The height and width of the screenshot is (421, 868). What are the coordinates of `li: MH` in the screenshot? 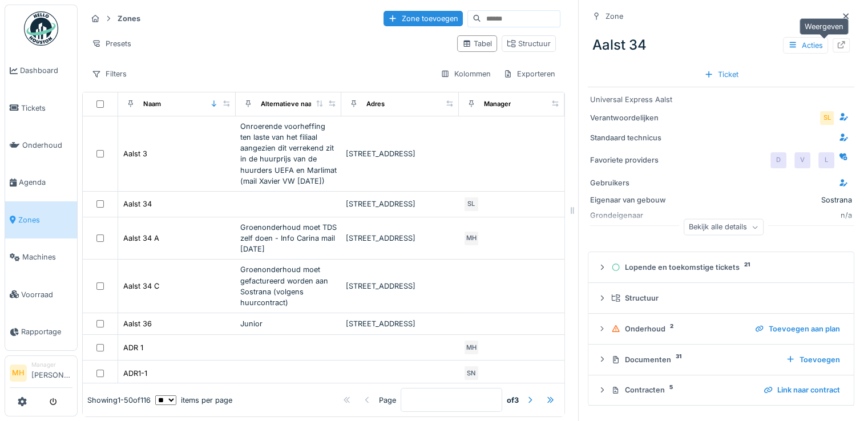 It's located at (19, 373).